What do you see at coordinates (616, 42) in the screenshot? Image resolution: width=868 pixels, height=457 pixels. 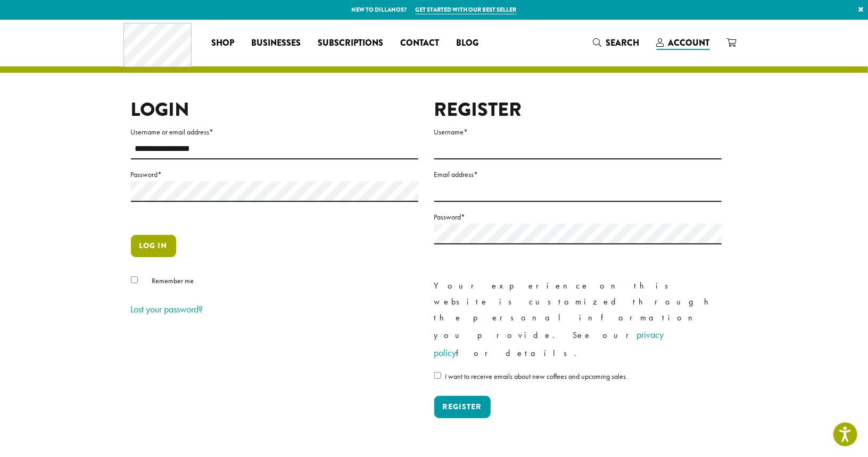 I see `a: Search` at bounding box center [616, 42].